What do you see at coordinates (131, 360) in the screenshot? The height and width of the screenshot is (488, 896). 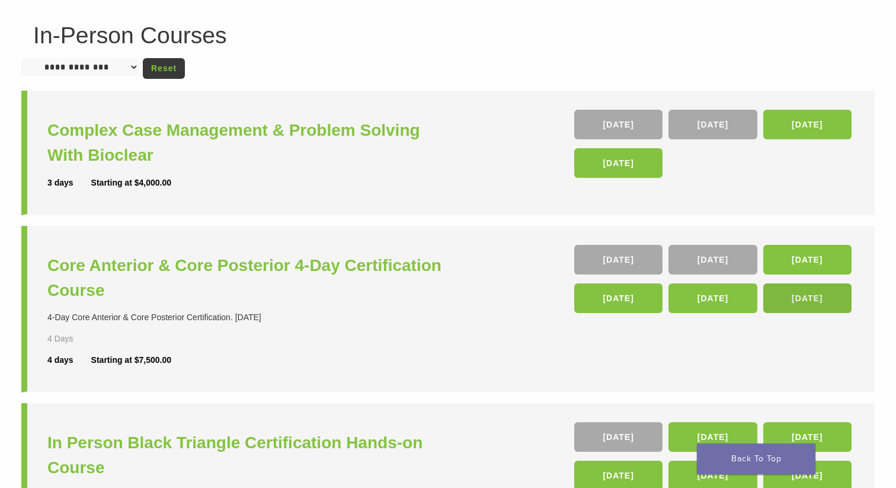 I see `div: Starting at $7,500.00` at bounding box center [131, 360].